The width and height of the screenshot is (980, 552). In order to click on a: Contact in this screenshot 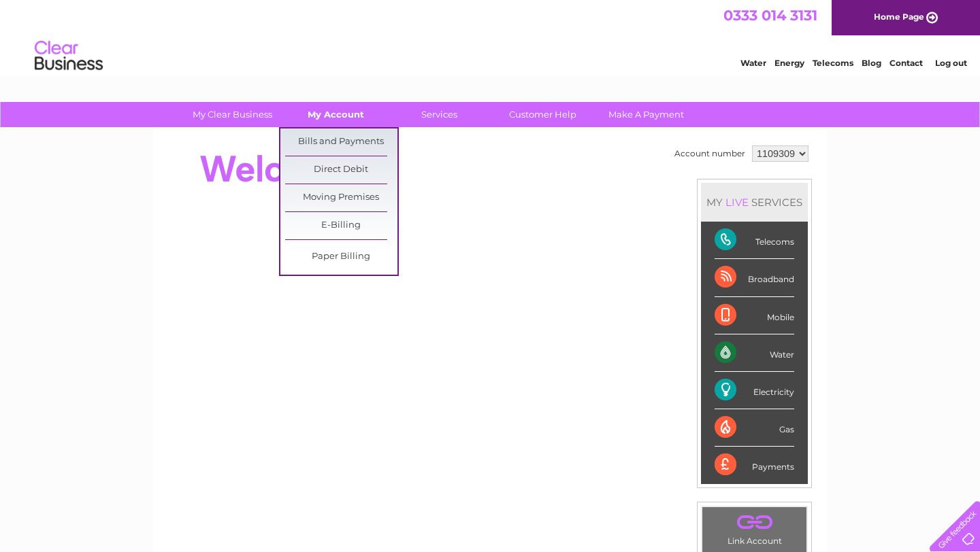, I will do `click(906, 62)`.